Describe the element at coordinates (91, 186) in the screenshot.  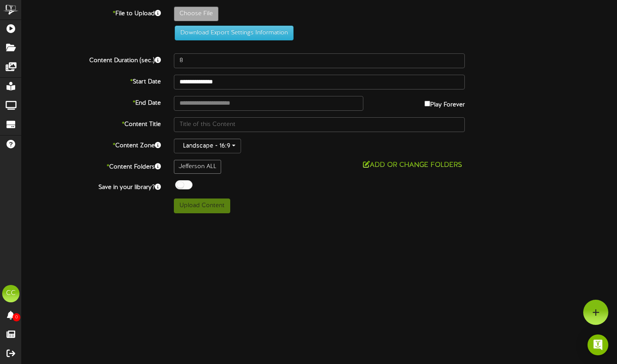
I see `label: Save in your library?` at that location.